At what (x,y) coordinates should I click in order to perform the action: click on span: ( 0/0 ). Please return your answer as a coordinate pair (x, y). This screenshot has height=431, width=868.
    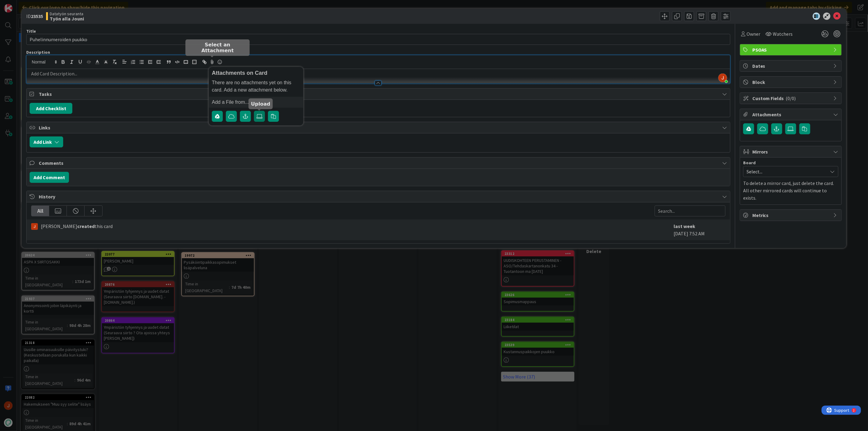
    Looking at the image, I should click on (791, 98).